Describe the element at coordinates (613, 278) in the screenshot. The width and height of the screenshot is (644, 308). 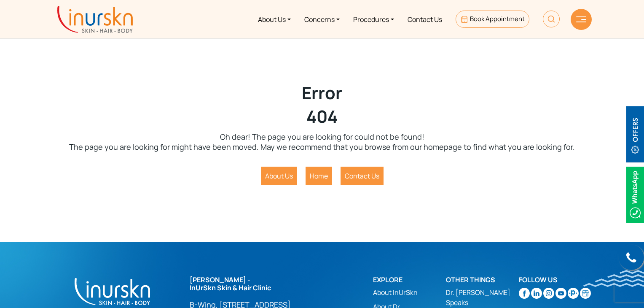
I see `img: bluewave` at that location.